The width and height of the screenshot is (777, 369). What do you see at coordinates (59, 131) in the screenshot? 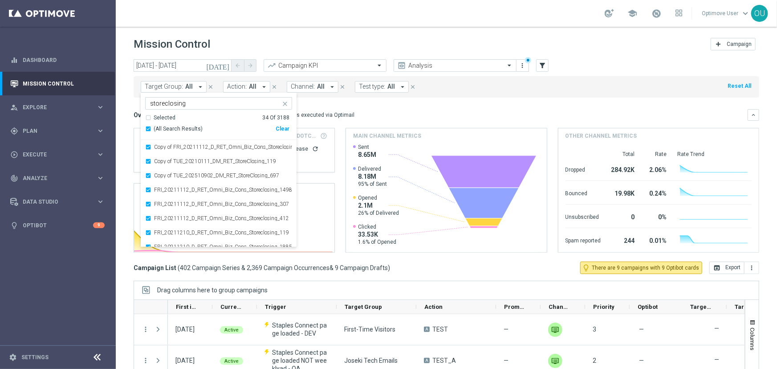
I see `span: Plan` at bounding box center [59, 131].